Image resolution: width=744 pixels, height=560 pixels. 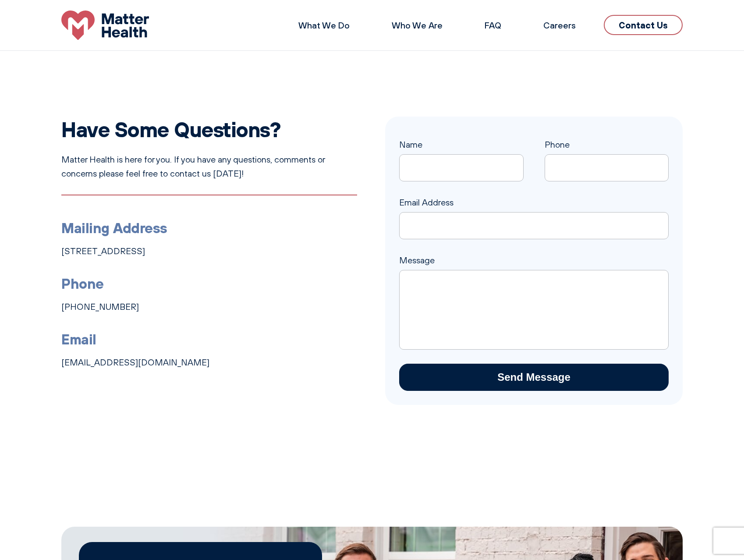 I want to click on h3: Phone, so click(x=209, y=283).